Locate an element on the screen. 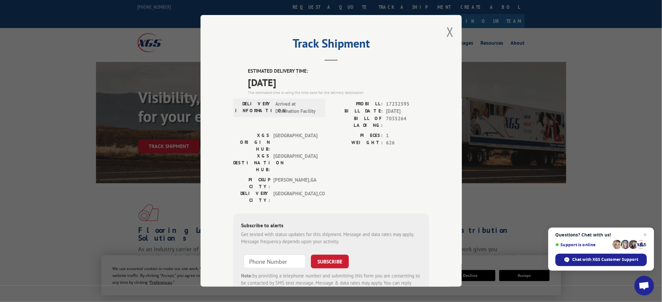 The width and height of the screenshot is (662, 302). span: Close chat is located at coordinates (645, 235).